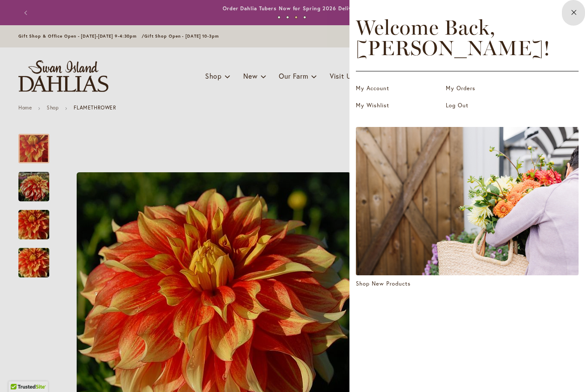 The height and width of the screenshot is (392, 585). I want to click on span: Shop New Products, so click(384, 284).